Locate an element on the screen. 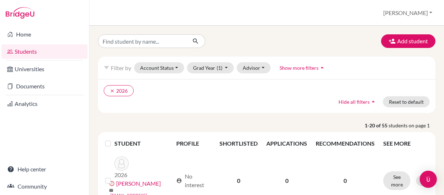  img: Bridge-U is located at coordinates (20, 13).